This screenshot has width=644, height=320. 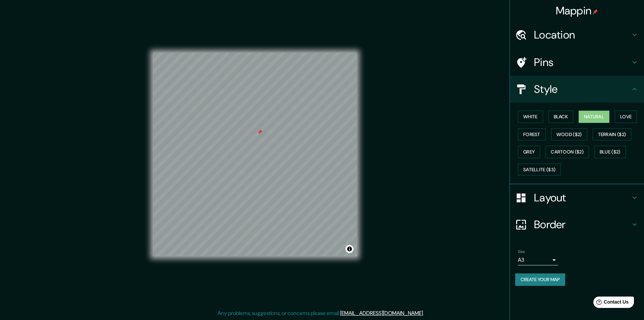 I want to click on div: Layout, so click(x=577, y=197).